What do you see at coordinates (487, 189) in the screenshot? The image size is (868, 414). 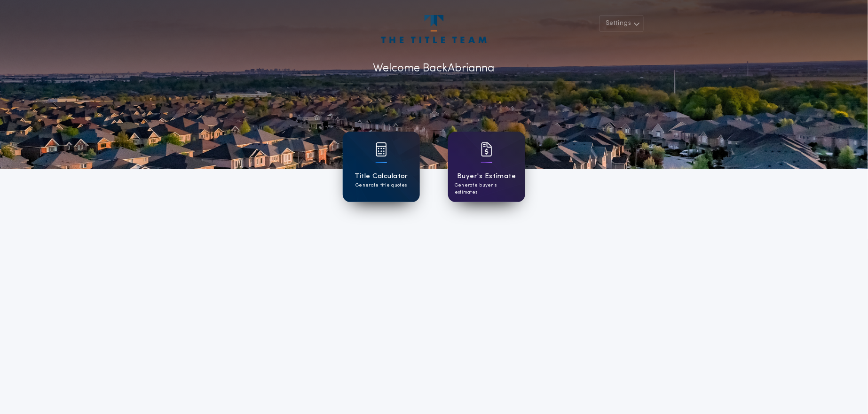 I see `p: Generate buyer's estimates` at bounding box center [487, 189].